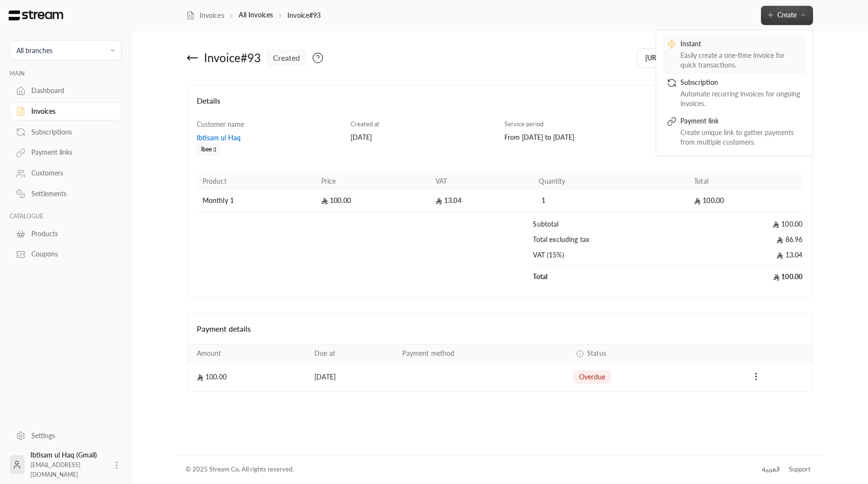 The image size is (868, 484). What do you see at coordinates (741, 99) in the screenshot?
I see `div: Automate recurring invoices for ongoing invoices.` at bounding box center [741, 99].